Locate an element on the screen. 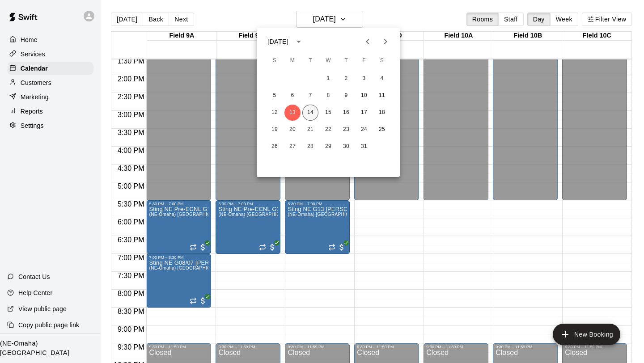  button: 3 is located at coordinates (364, 79).